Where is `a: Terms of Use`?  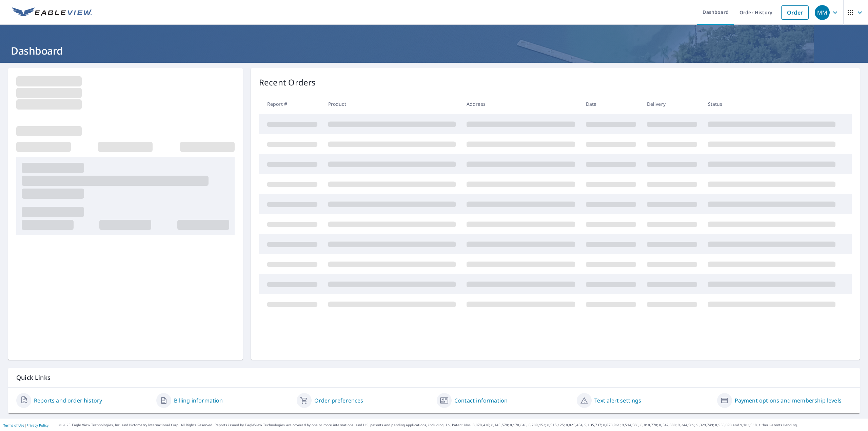
a: Terms of Use is located at coordinates (14, 425).